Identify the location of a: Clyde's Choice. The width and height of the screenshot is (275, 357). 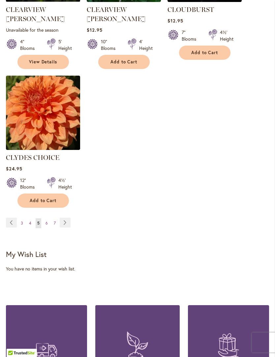
(43, 148).